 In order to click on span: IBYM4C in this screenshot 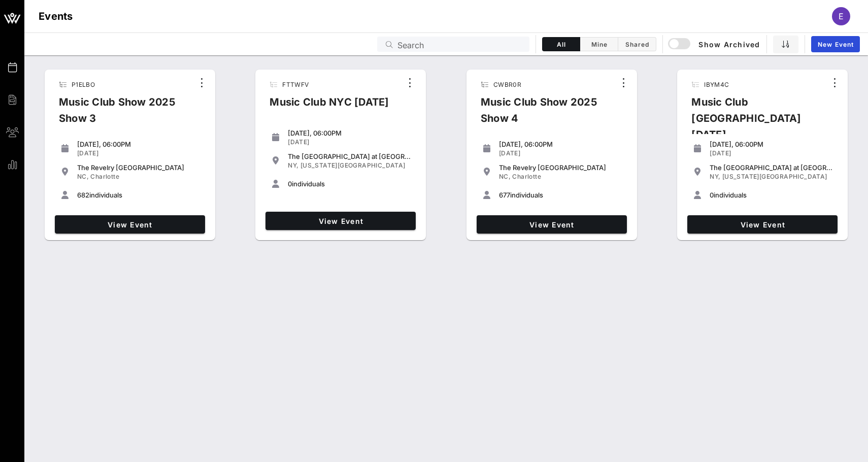, I will do `click(716, 84)`.